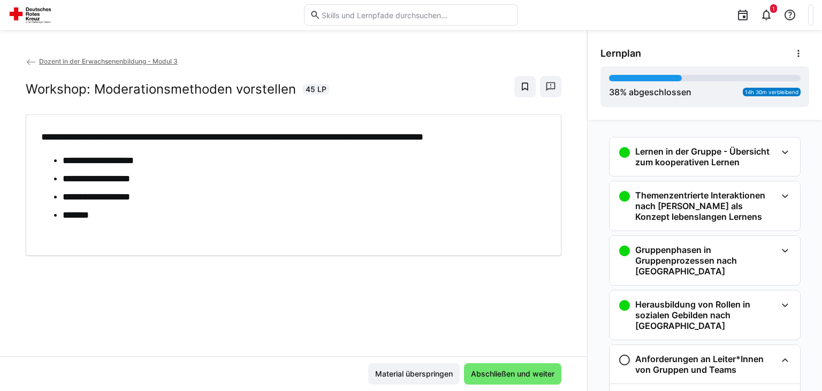  Describe the element at coordinates (316, 89) in the screenshot. I see `span: 45 LP` at that location.